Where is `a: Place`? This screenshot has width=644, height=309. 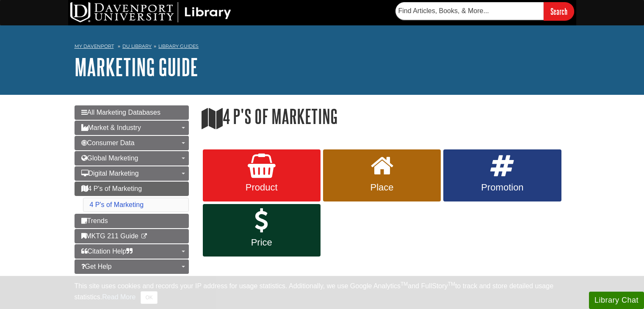 a: Place is located at coordinates (382, 175).